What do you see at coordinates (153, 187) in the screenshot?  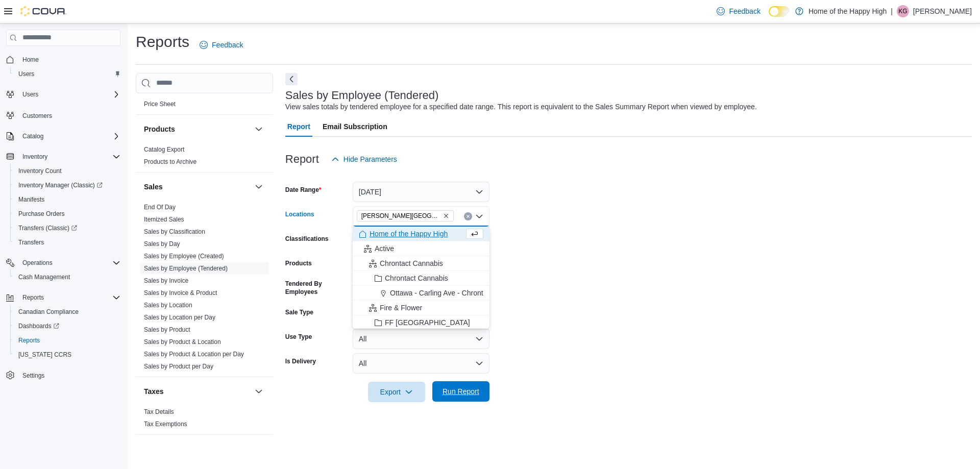 I see `h3: Sales` at bounding box center [153, 187].